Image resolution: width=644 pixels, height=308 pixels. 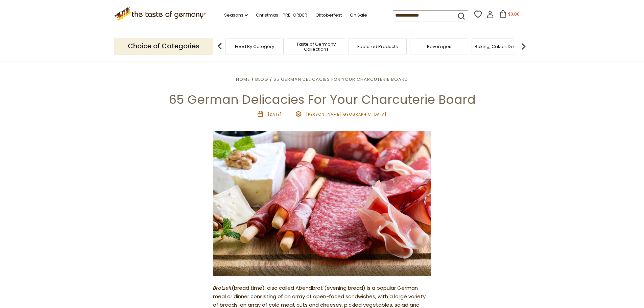 I want to click on img: next arrow, so click(x=523, y=46).